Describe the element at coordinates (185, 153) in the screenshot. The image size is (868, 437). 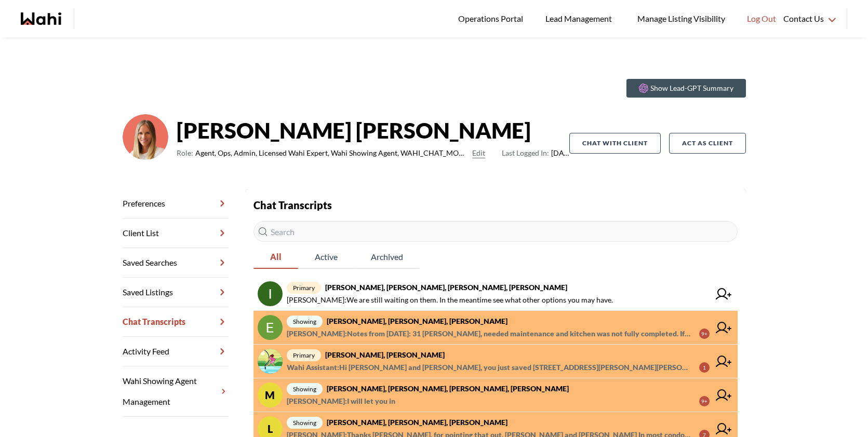
I see `span: Role:` at that location.